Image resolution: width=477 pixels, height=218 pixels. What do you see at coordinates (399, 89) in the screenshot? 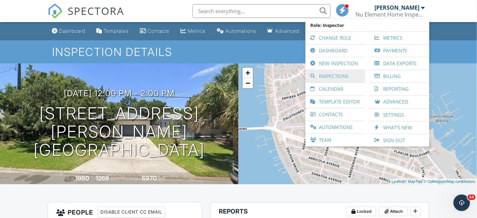
I see `a: Reporting` at bounding box center [399, 89].